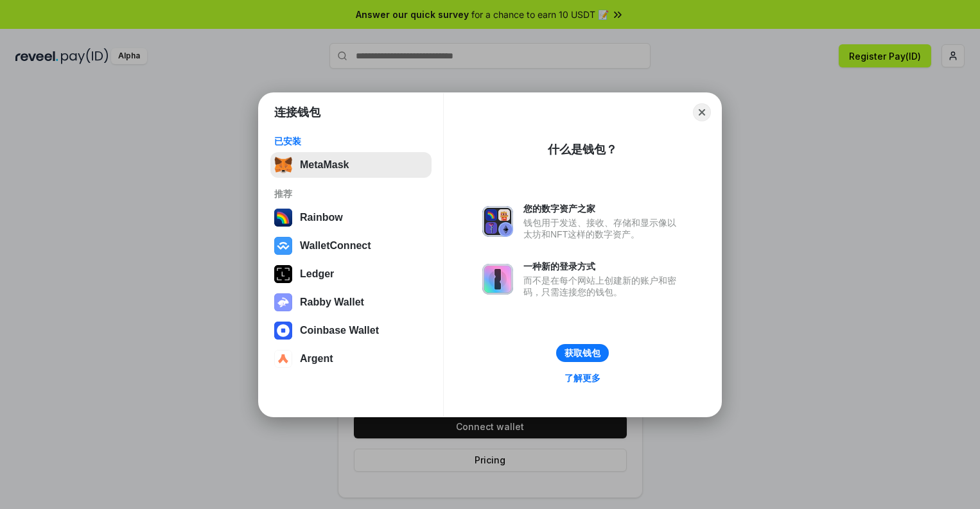  What do you see at coordinates (351, 359) in the screenshot?
I see `button: Argent` at bounding box center [351, 359].